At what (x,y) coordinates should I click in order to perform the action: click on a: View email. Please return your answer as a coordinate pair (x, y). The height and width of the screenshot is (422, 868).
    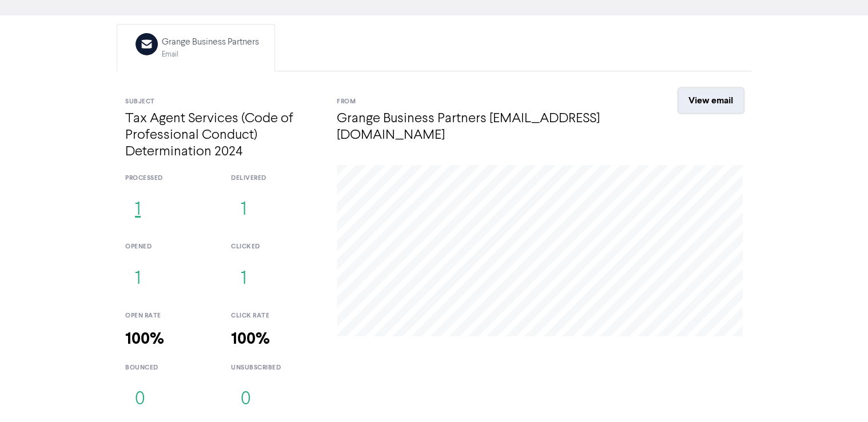
    Looking at the image, I should click on (710, 100).